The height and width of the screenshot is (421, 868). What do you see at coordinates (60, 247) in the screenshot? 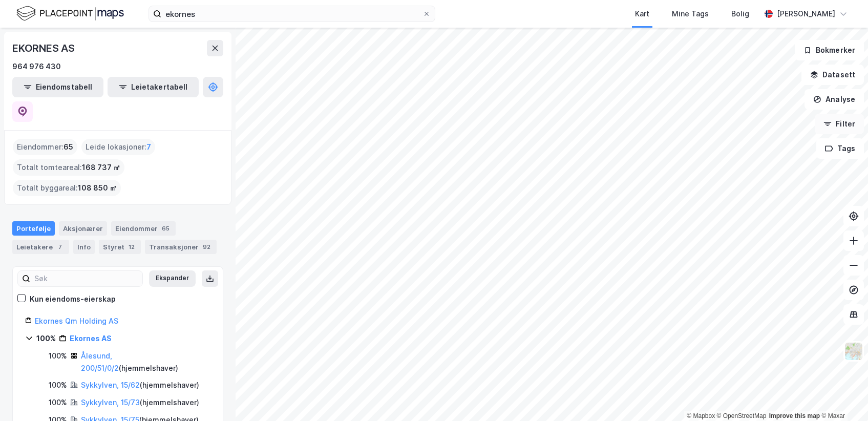
I see `div: 7` at bounding box center [60, 247].